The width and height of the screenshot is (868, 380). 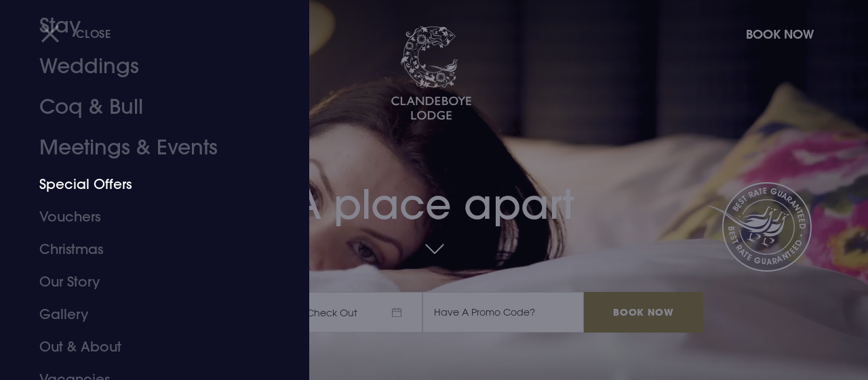 I want to click on a: Christmas, so click(x=146, y=249).